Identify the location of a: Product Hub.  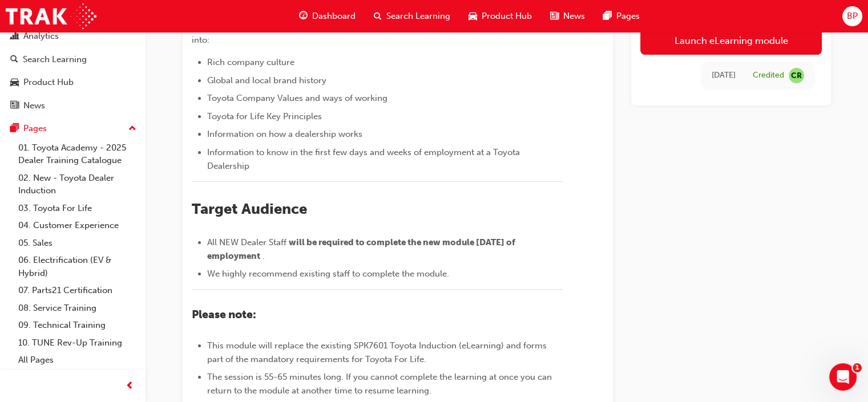
(73, 82).